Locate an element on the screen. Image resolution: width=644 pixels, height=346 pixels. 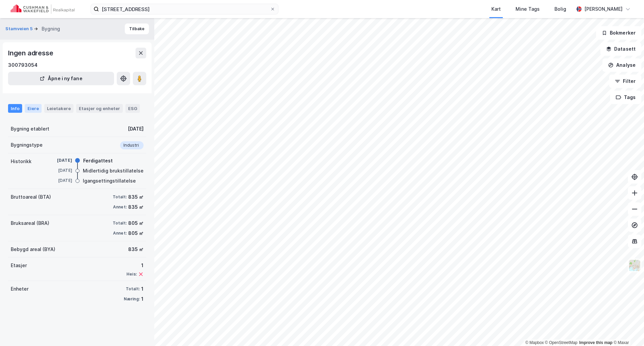
a: Improve this map is located at coordinates (596, 343).